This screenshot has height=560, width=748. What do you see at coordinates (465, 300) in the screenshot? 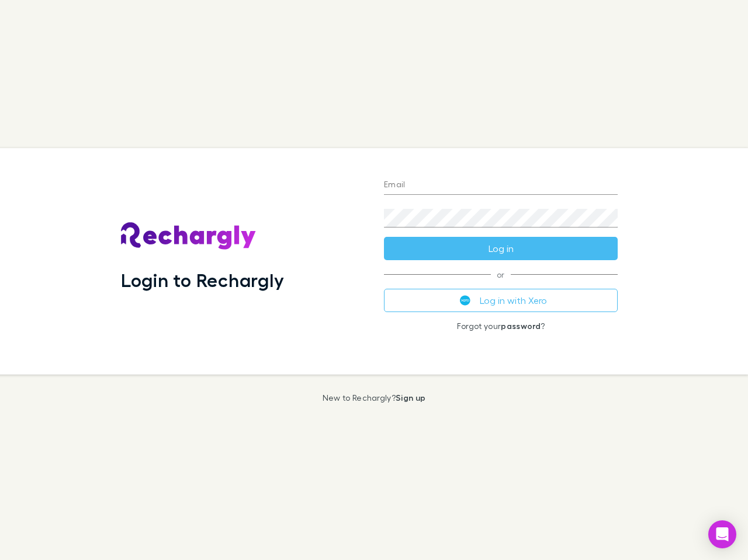
I see `img: Xero's logo` at bounding box center [465, 300].